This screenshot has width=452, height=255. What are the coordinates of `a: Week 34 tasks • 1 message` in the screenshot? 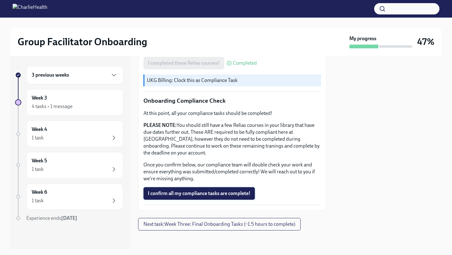 It's located at (69, 102).